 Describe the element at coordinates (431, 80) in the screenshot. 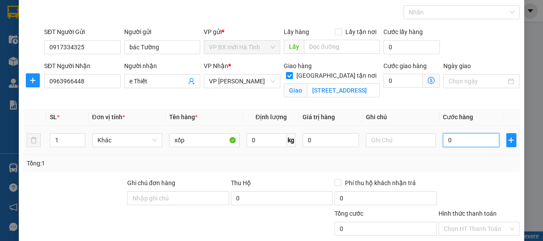

I see `span: dollar-circle` at that location.